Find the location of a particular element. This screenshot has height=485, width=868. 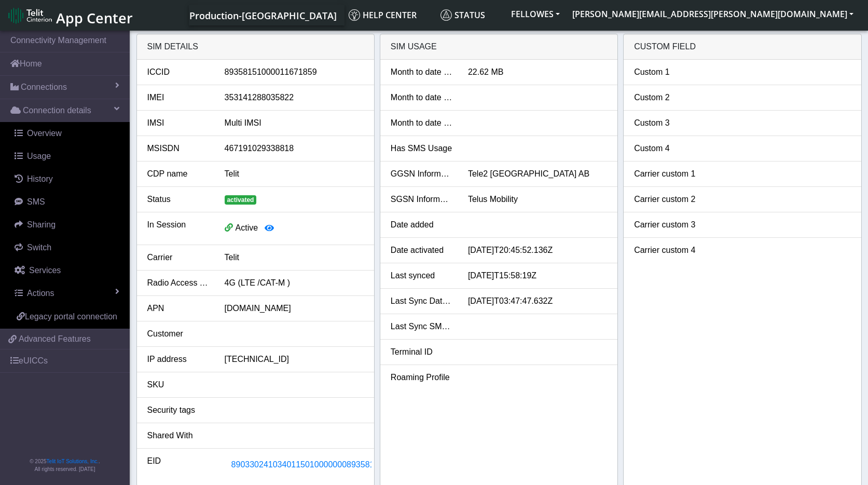

div: Security tags is located at coordinates (178, 410).